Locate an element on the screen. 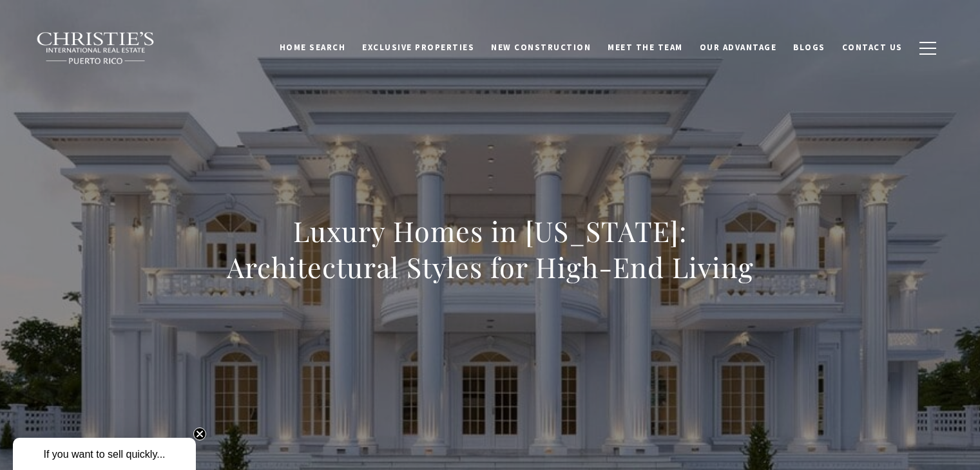  span: New Construction is located at coordinates (540, 47).